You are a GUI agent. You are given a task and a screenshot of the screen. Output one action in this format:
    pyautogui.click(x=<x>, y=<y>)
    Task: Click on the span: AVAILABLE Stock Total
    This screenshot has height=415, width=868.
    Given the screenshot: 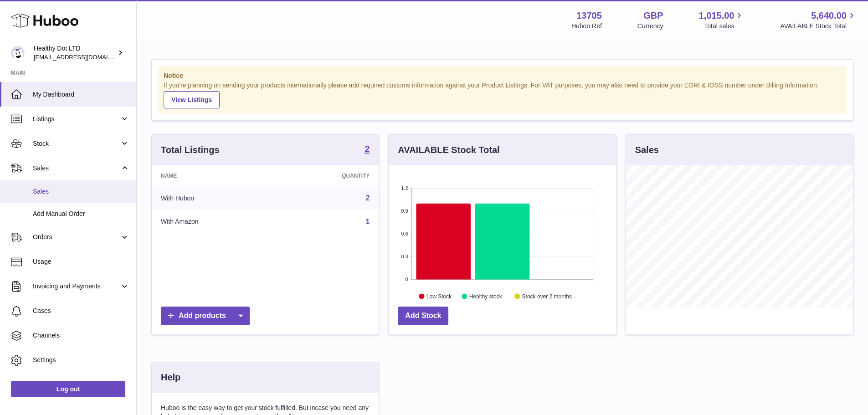 What is the action you would take?
    pyautogui.click(x=818, y=26)
    